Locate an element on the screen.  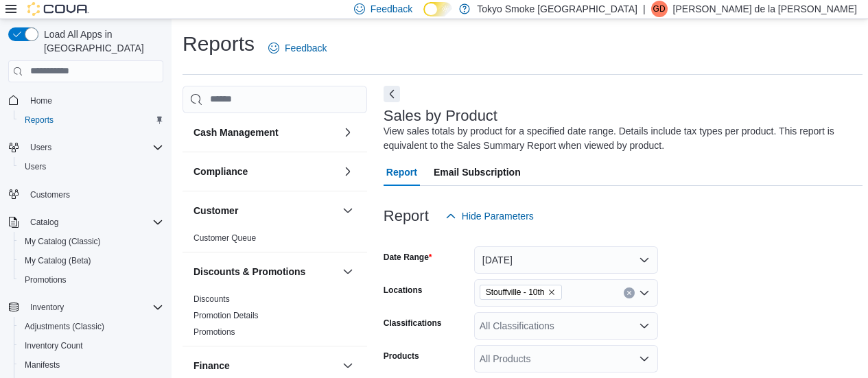
a: My Catalog (Beta) is located at coordinates (58, 261).